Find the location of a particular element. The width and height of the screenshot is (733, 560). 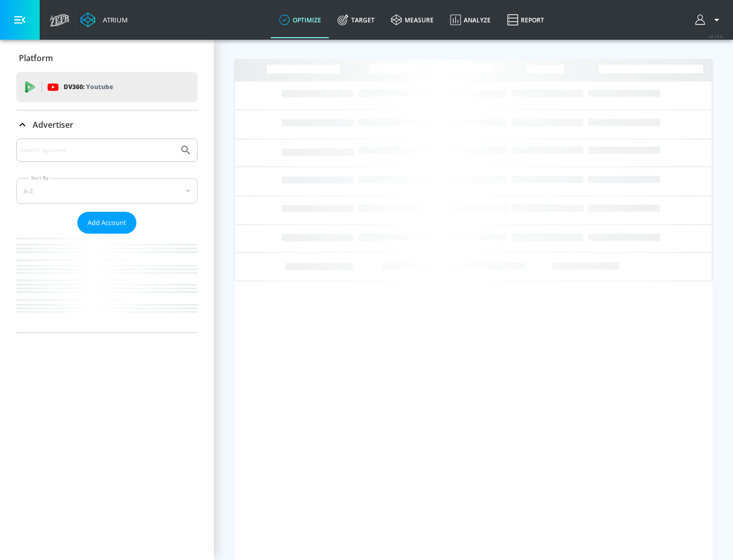

button: Add Account is located at coordinates (107, 222).